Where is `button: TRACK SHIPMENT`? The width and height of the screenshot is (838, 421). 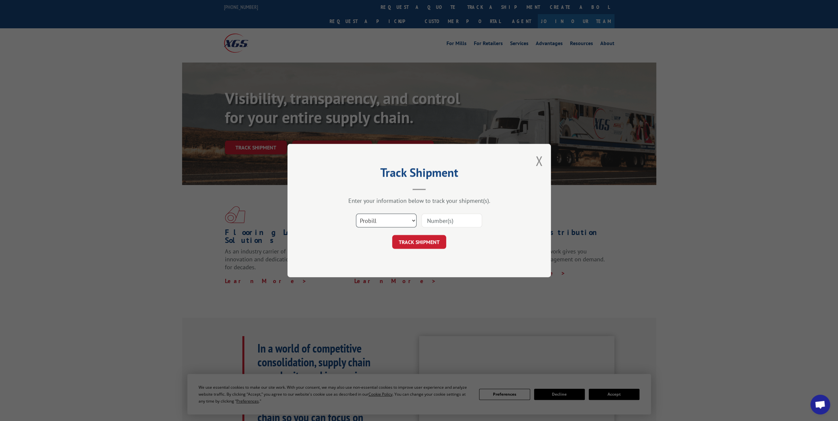 button: TRACK SHIPMENT is located at coordinates (419, 242).